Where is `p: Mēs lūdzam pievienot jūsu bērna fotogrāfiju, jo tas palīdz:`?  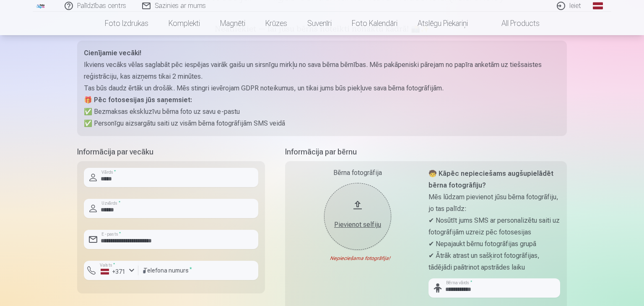
p: Mēs lūdzam pievienot jūsu bērna fotogrāfiju, jo tas palīdz: is located at coordinates (494, 203).